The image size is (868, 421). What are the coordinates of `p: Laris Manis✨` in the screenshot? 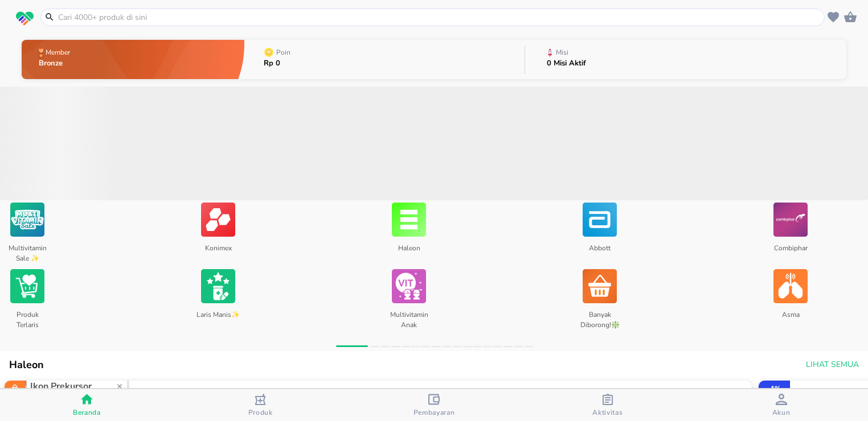 It's located at (218, 316).